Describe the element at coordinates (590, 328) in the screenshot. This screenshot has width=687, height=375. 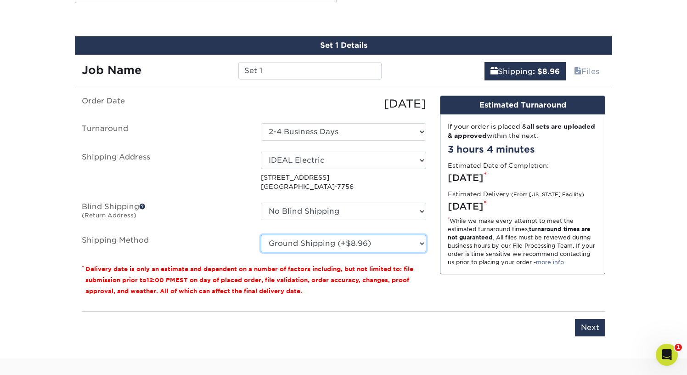
I see `input: Next` at that location.